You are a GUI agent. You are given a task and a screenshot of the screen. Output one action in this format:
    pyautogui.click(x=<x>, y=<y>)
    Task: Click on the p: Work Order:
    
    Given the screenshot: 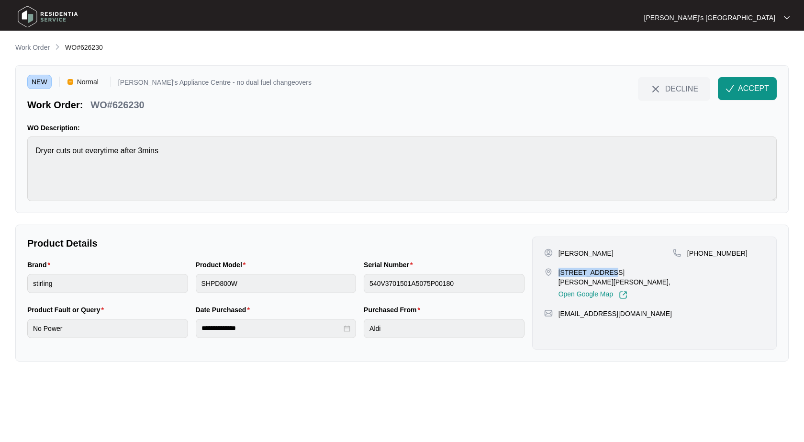 What is the action you would take?
    pyautogui.click(x=55, y=105)
    